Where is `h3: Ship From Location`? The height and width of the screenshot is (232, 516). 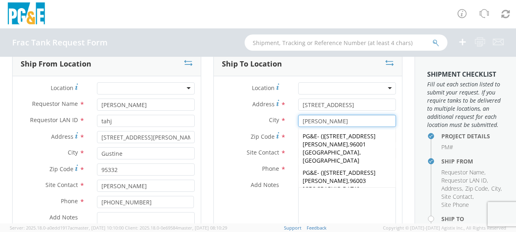
h3: Ship From Location is located at coordinates (56, 64).